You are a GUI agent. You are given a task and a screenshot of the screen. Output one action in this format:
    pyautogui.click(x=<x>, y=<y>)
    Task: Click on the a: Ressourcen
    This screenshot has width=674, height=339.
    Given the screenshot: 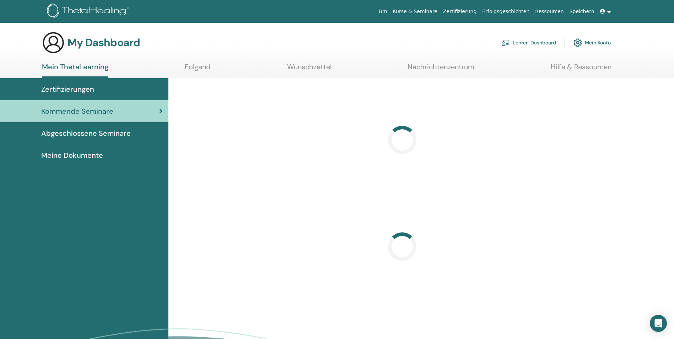 What is the action you would take?
    pyautogui.click(x=550, y=11)
    